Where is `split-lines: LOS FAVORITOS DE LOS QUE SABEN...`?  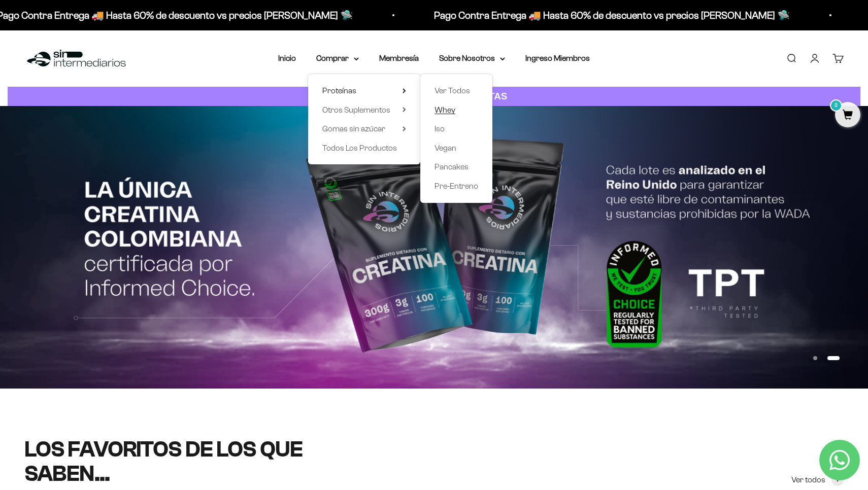 split-lines: LOS FAVORITOS DE LOS QUE SABEN... is located at coordinates (163, 461).